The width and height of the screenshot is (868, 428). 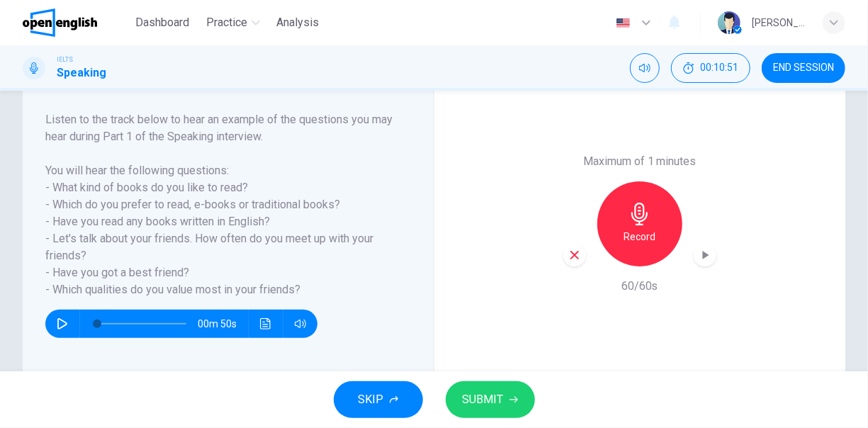 I want to click on span: 00m 50s, so click(x=223, y=324).